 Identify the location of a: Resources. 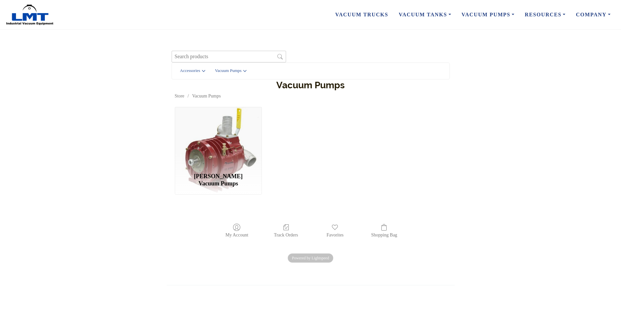
(545, 15).